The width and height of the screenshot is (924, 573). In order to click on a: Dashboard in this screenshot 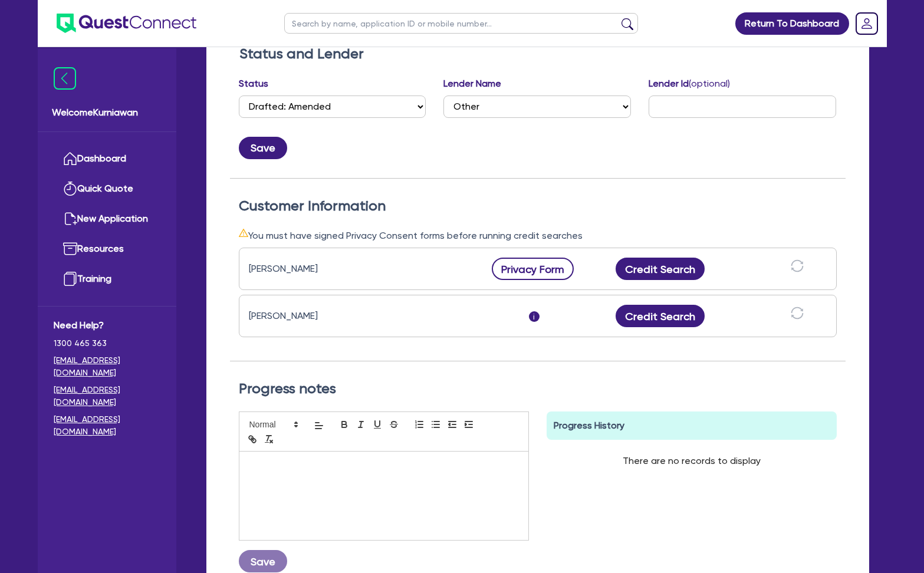, I will do `click(107, 159)`.